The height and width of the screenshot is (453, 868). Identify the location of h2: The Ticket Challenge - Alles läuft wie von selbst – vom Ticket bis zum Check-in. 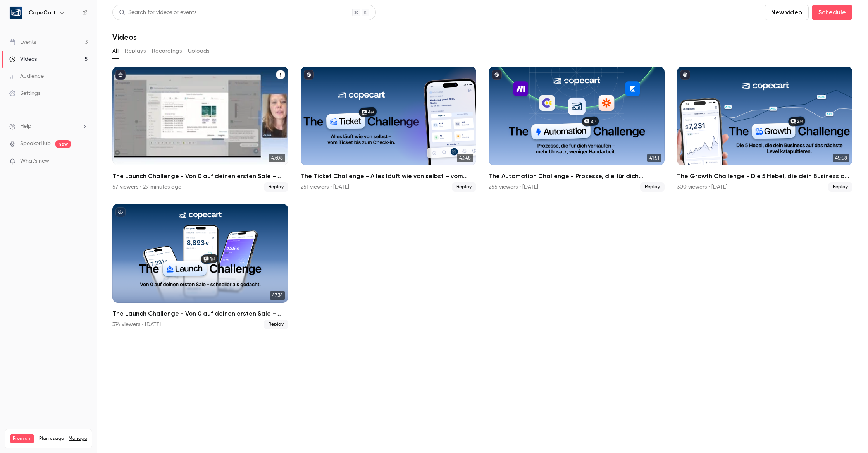
(389, 177).